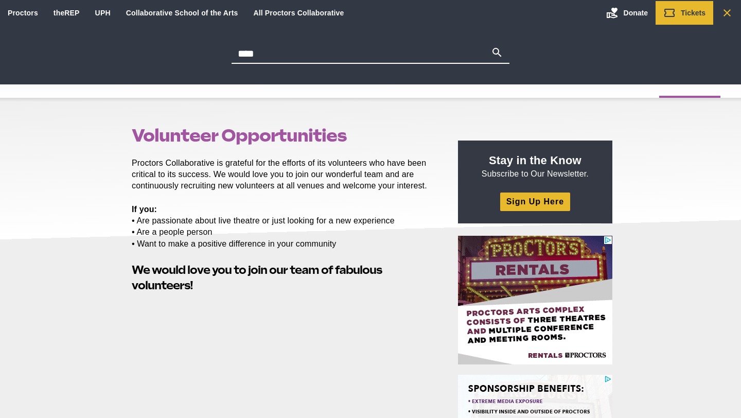 The width and height of the screenshot is (741, 418). I want to click on strong: We would love you to join our team of fabulous volunteers, so click(257, 277).